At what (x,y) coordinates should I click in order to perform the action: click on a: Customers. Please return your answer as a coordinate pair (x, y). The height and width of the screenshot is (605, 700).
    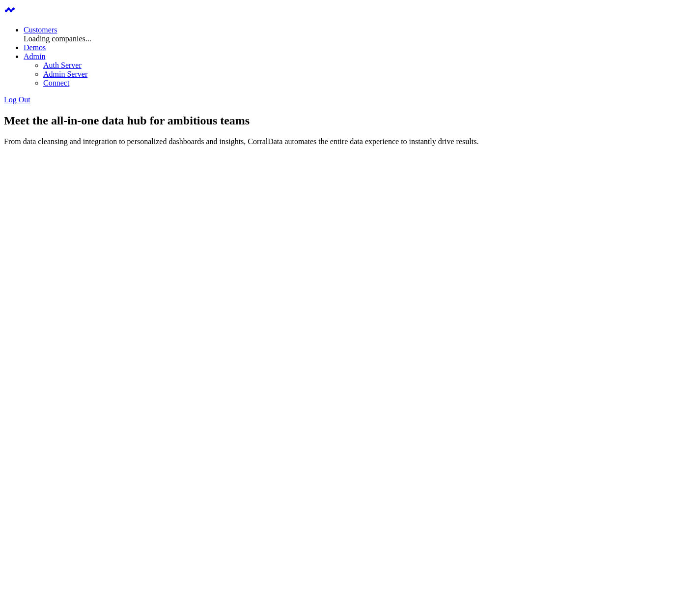
    Looking at the image, I should click on (41, 30).